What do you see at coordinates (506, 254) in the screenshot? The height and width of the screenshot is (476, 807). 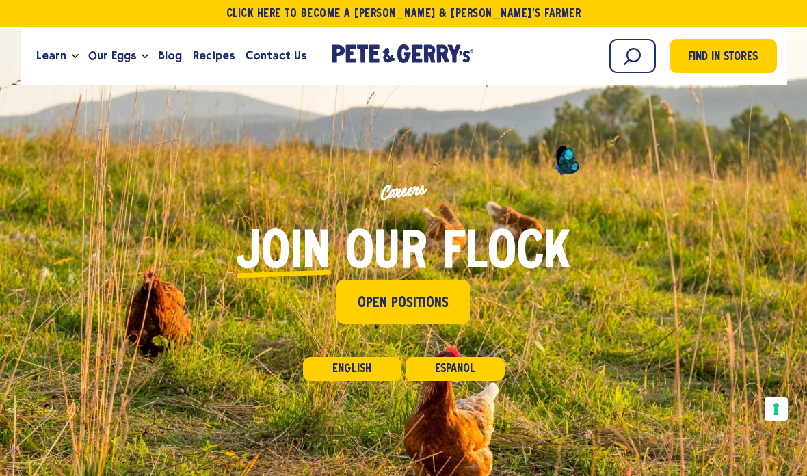 I see `span: flock` at bounding box center [506, 254].